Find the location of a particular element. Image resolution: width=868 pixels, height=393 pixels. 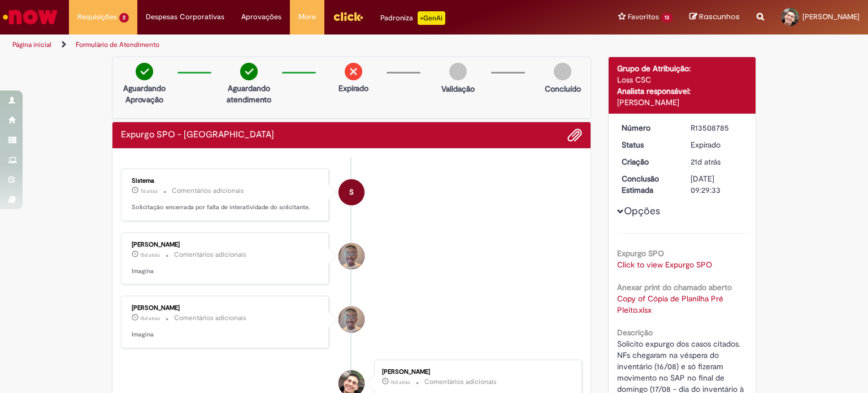

a: Rascunhos is located at coordinates (714, 17).